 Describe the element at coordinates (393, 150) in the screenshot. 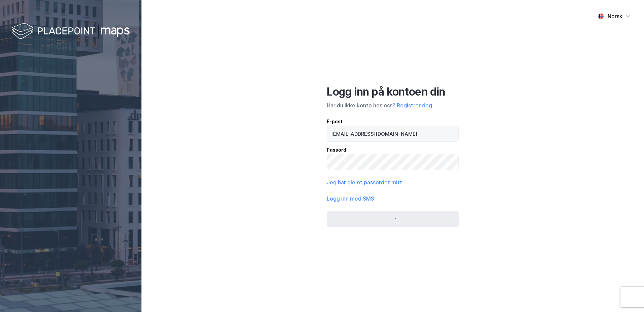

I see `div: Passord` at that location.